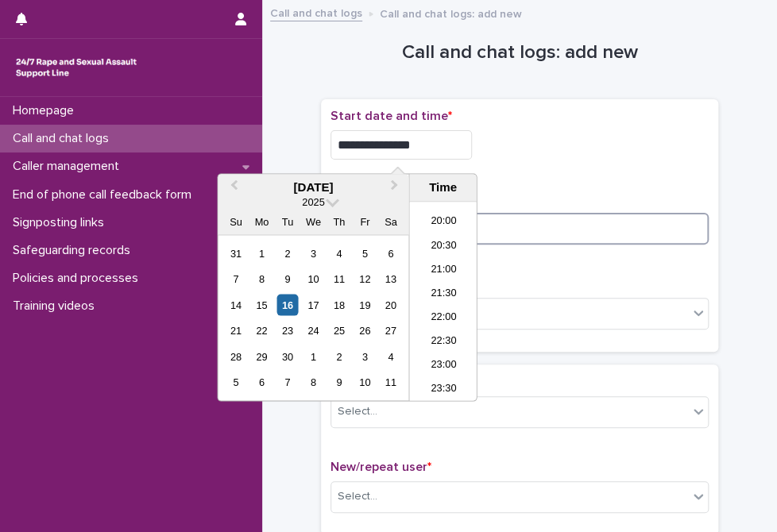 The width and height of the screenshot is (777, 532). I want to click on span: Start date and time, so click(391, 115).